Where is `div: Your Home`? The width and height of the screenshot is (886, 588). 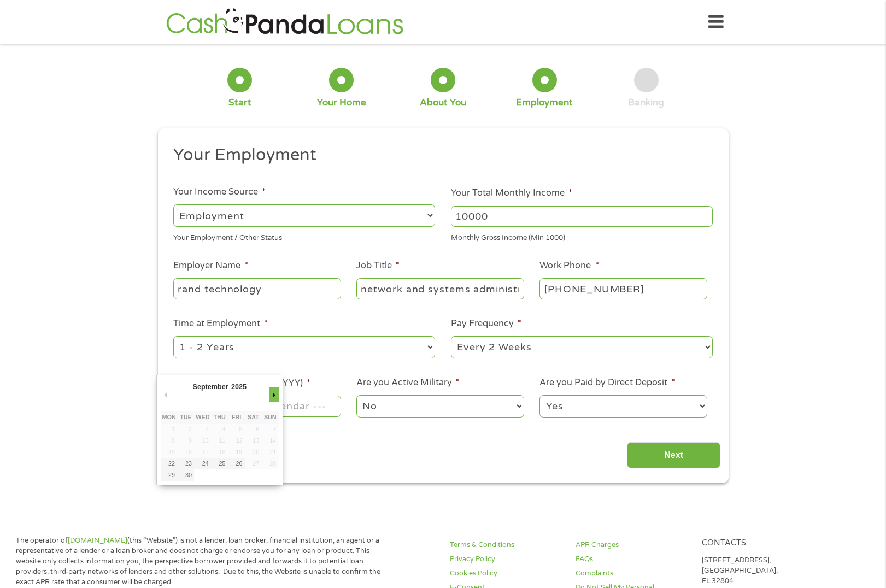
div: Your Home is located at coordinates (341, 103).